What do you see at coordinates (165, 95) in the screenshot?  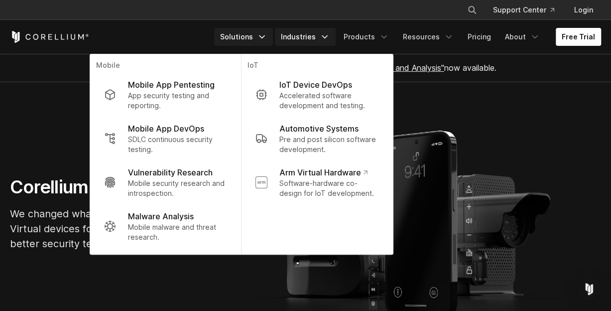 I see `a: Mobile App Pentesting App security testing and reporting.` at bounding box center [165, 95].